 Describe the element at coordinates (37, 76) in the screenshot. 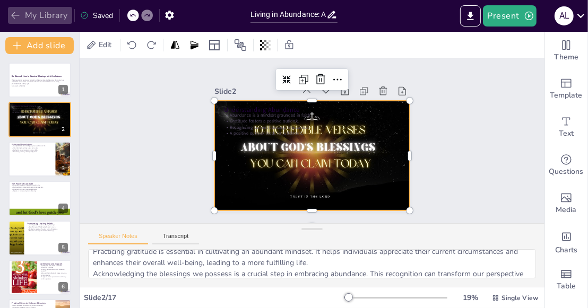

I see `strong: Be Blessed: How to Receive Blessings with Confidence` at that location.